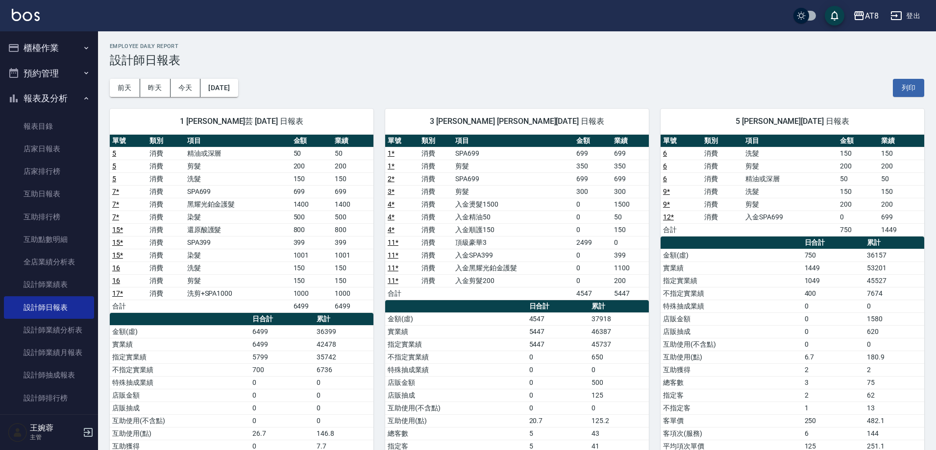 The height and width of the screenshot is (450, 936). What do you see at coordinates (49, 421) in the screenshot?
I see `a: 店販抽成明細` at bounding box center [49, 421].